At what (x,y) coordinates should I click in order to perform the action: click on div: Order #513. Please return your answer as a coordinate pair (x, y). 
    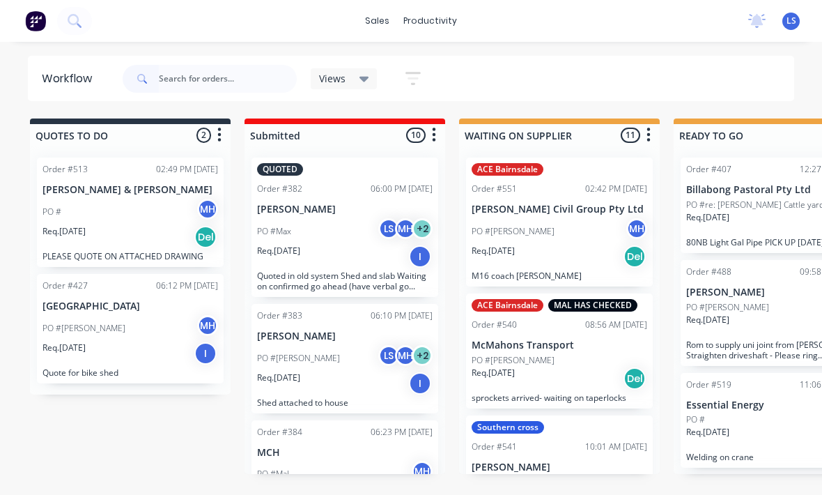
    Looking at the image, I should click on (65, 169).